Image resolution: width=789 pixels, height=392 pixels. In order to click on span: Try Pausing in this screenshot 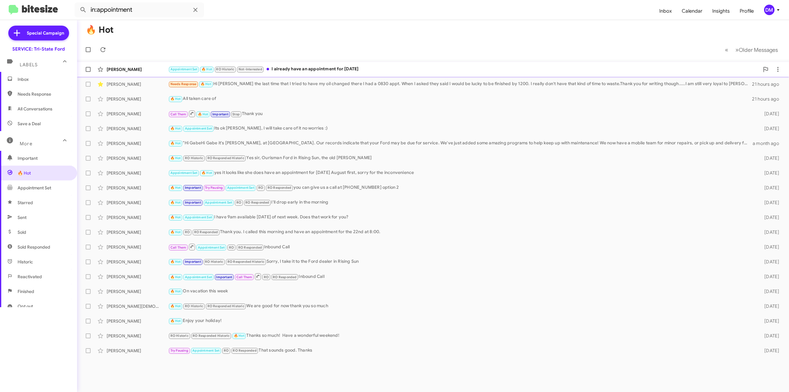, I will do `click(179, 350)`.